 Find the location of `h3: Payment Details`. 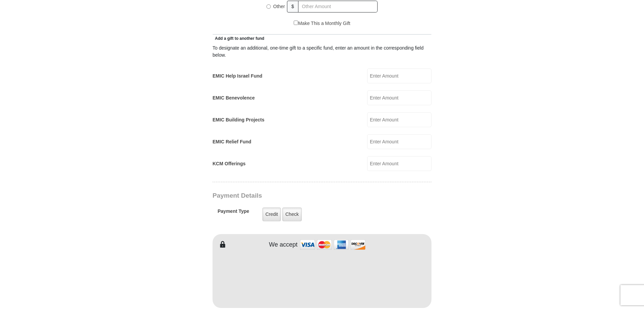

h3: Payment Details is located at coordinates (298, 196).